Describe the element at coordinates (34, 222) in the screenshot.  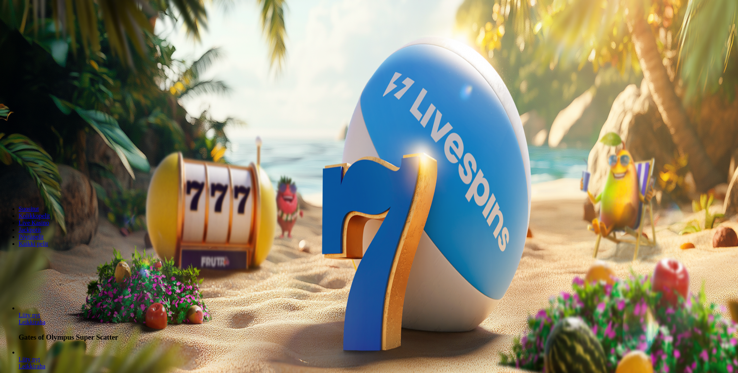
I see `span: Live Kasino` at that location.